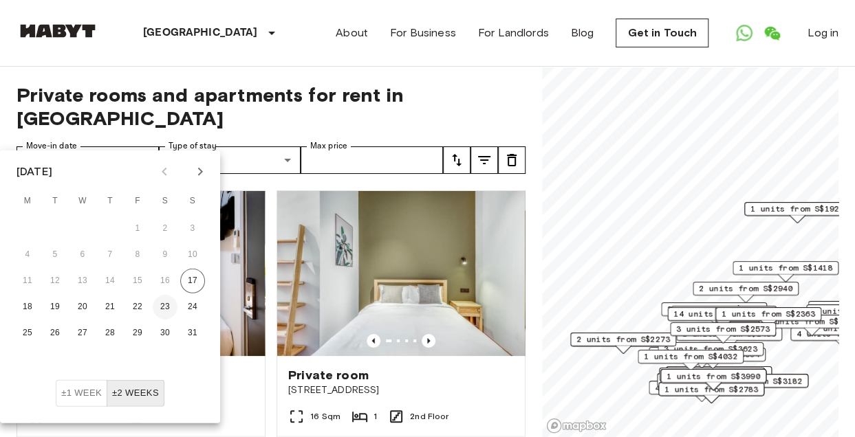 This screenshot has width=855, height=437. I want to click on button: 27, so click(83, 334).